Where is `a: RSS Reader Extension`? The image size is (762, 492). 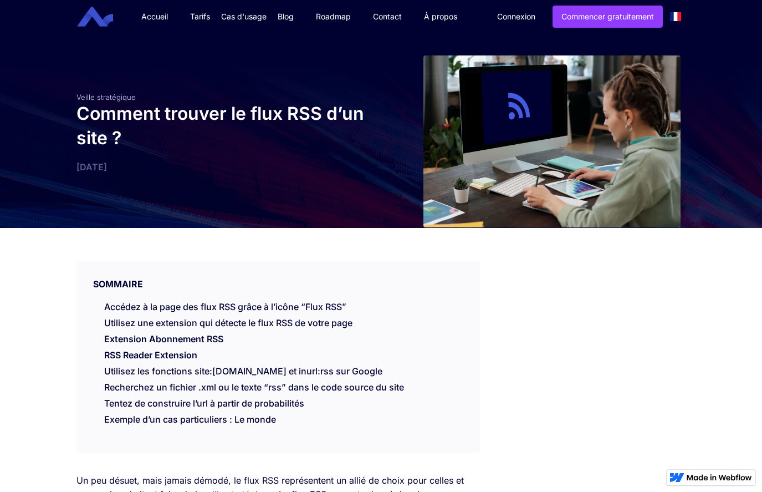 a: RSS Reader Extension is located at coordinates (151, 358).